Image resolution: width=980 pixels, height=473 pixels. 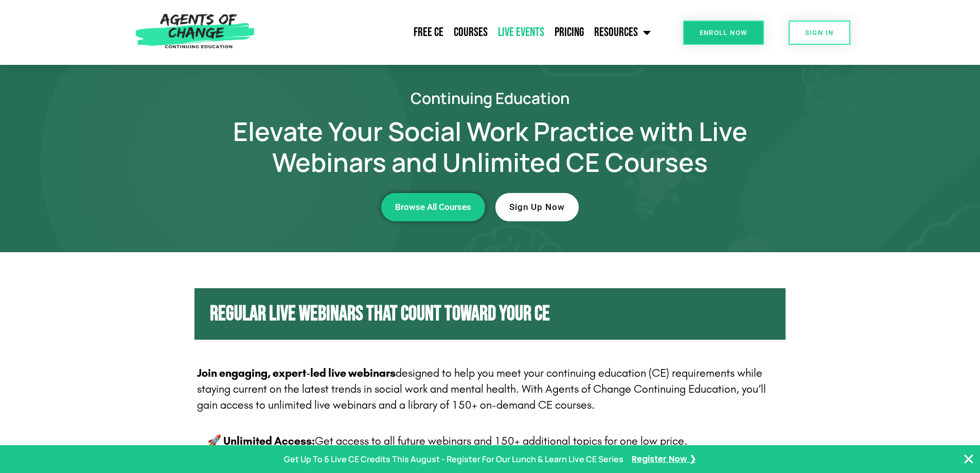 I want to click on a: Sign Up Now, so click(x=537, y=207).